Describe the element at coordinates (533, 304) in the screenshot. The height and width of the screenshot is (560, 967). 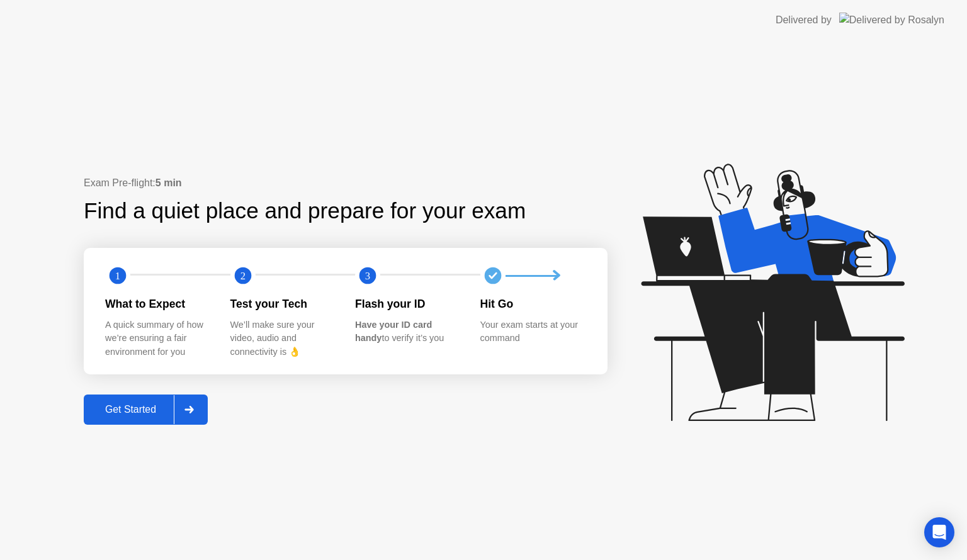
I see `div: Hit Go` at that location.